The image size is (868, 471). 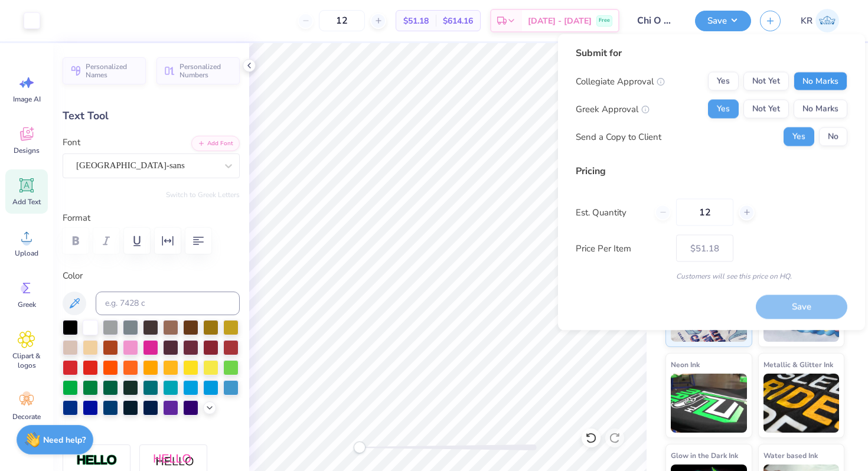 What do you see at coordinates (104, 71) in the screenshot?
I see `button: Personalized Names` at bounding box center [104, 71].